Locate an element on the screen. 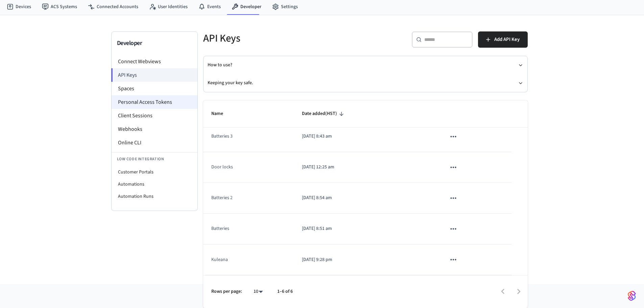 Image resolution: width=644 pixels, height=308 pixels. li: Automation Runs is located at coordinates (155, 197).